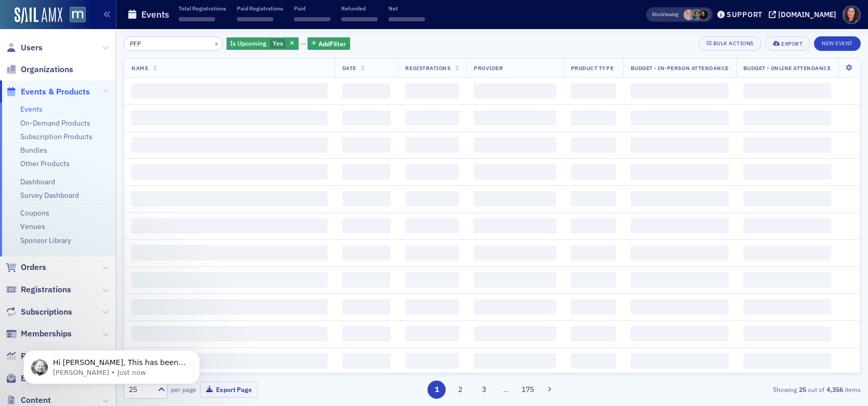  What do you see at coordinates (787, 44) in the screenshot?
I see `button: Export` at bounding box center [787, 44].